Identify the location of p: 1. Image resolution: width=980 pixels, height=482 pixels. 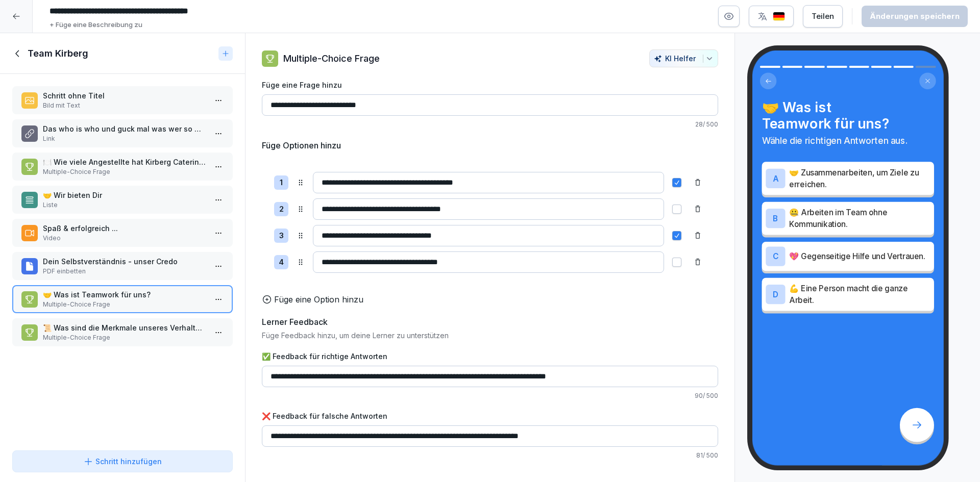
(281, 183).